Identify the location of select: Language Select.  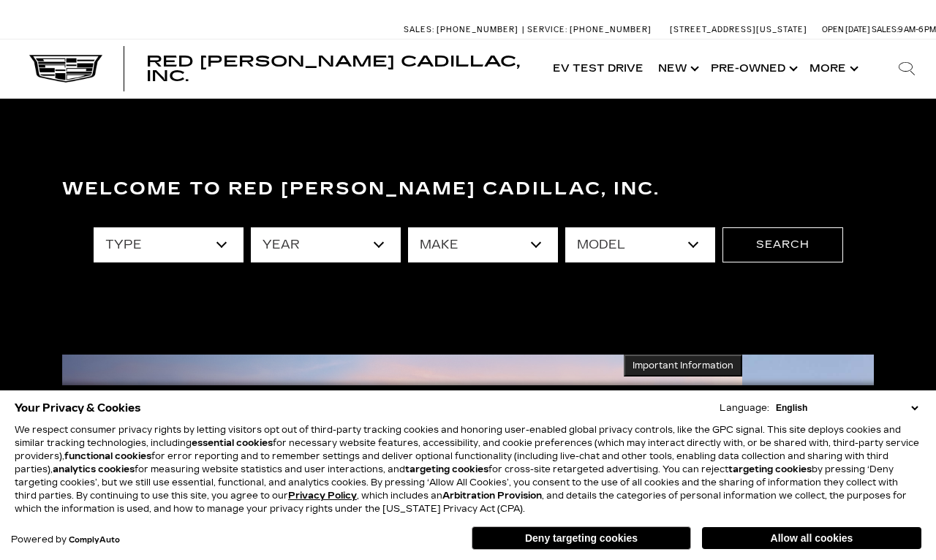
(847, 408).